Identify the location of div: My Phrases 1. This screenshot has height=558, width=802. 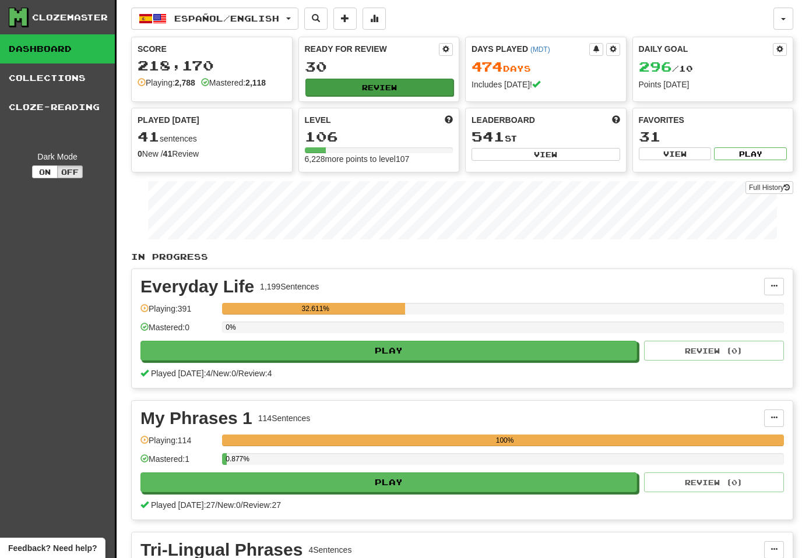
(196, 419).